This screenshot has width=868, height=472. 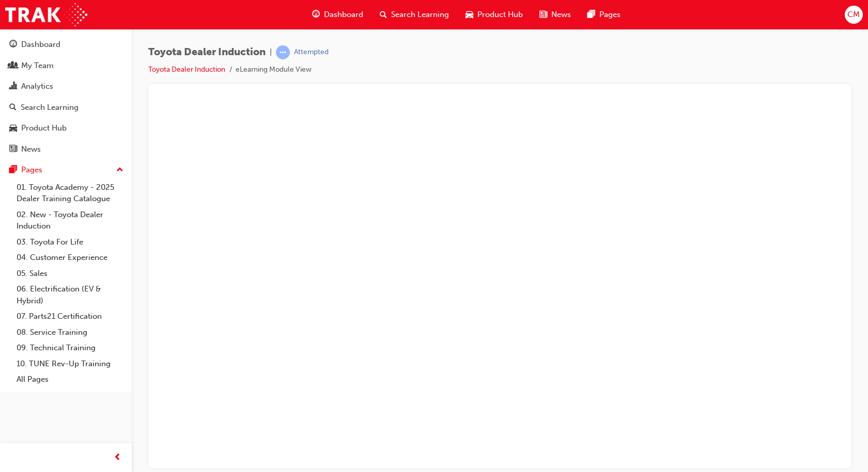 I want to click on span: people-icon, so click(x=13, y=66).